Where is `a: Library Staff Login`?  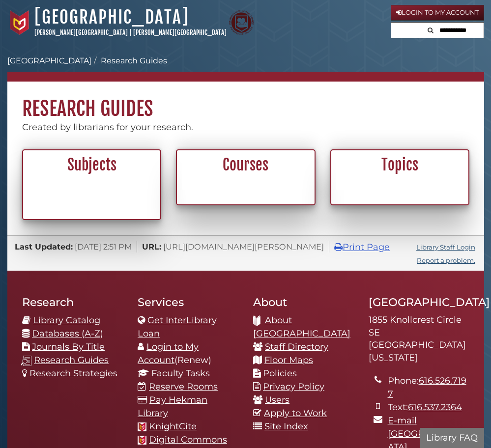
a: Library Staff Login is located at coordinates (446, 247).